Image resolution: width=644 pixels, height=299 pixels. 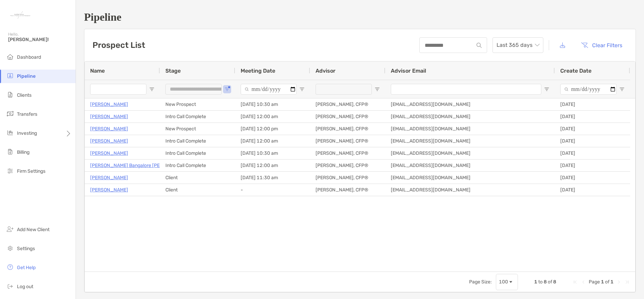 I want to click on img: billing icon, so click(x=10, y=152).